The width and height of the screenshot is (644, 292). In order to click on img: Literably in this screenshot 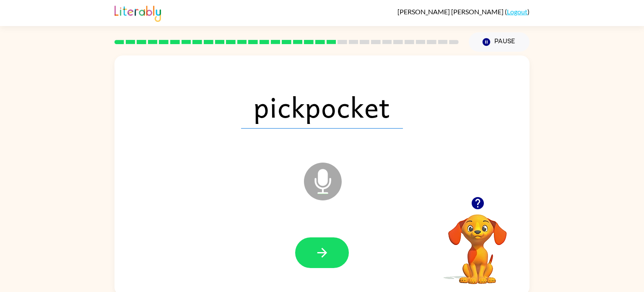, I will do `click(137, 12)`.